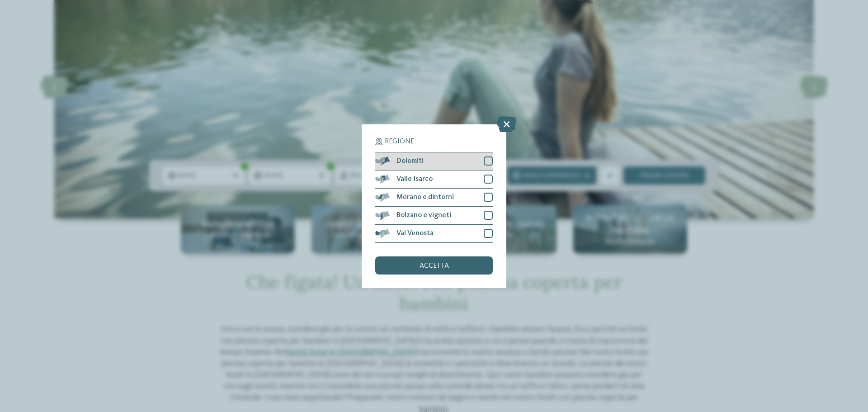 The image size is (868, 412). I want to click on span: accetta, so click(434, 266).